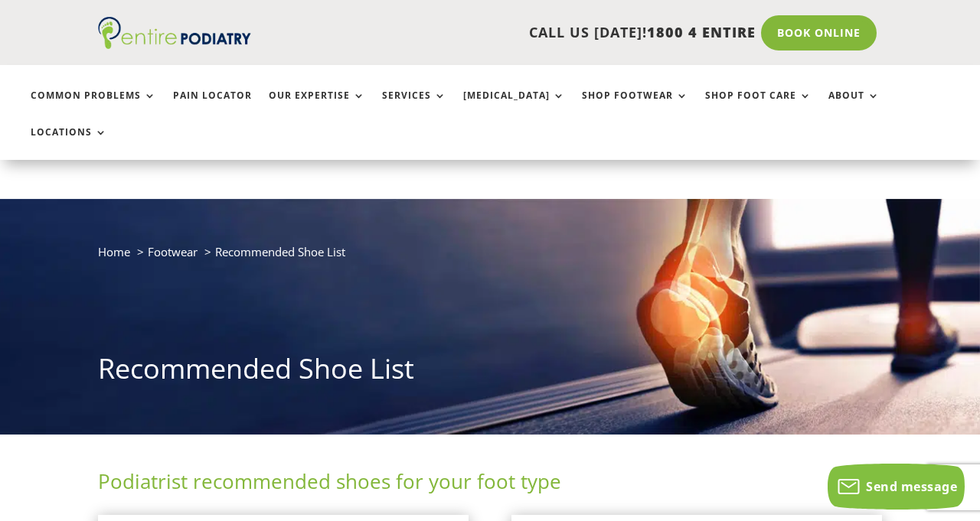 This screenshot has width=980, height=521. What do you see at coordinates (415, 107) in the screenshot?
I see `a: Services` at bounding box center [415, 107].